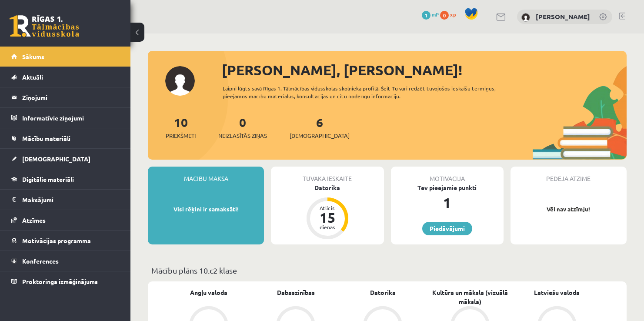 The width and height of the screenshot is (644, 321). I want to click on a: Rīgas 1. Tālmācības vidusskola, so click(45, 26).